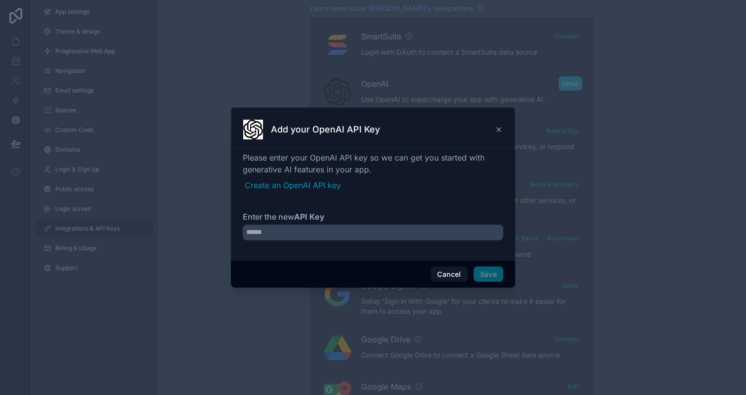 The height and width of the screenshot is (395, 746). Describe the element at coordinates (325, 130) in the screenshot. I see `h3: Add your OpenAI API Key` at that location.